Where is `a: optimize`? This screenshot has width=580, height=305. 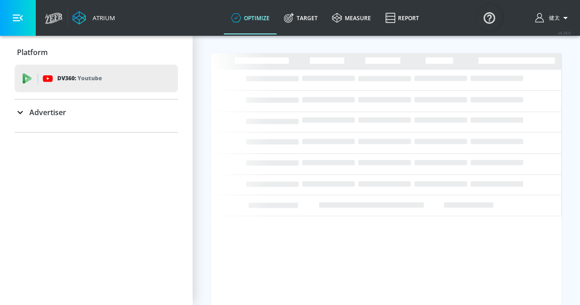 a: optimize is located at coordinates (250, 18).